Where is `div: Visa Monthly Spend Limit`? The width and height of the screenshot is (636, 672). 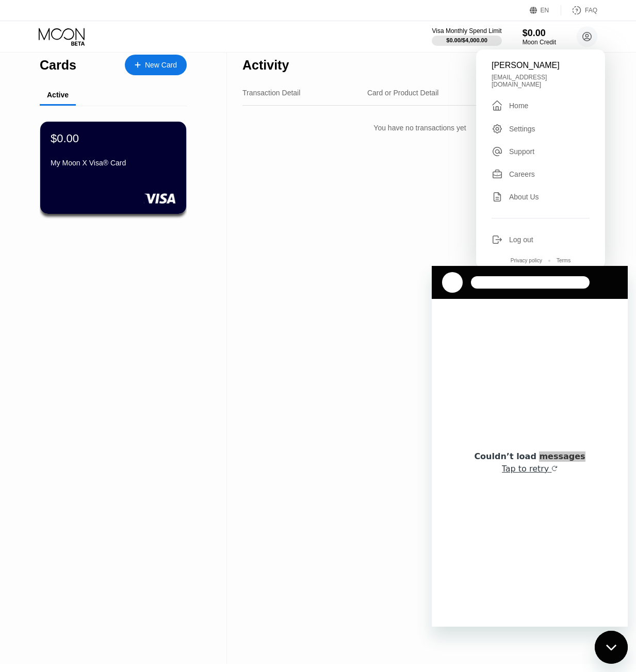
div: Visa Monthly Spend Limit is located at coordinates (466, 31).